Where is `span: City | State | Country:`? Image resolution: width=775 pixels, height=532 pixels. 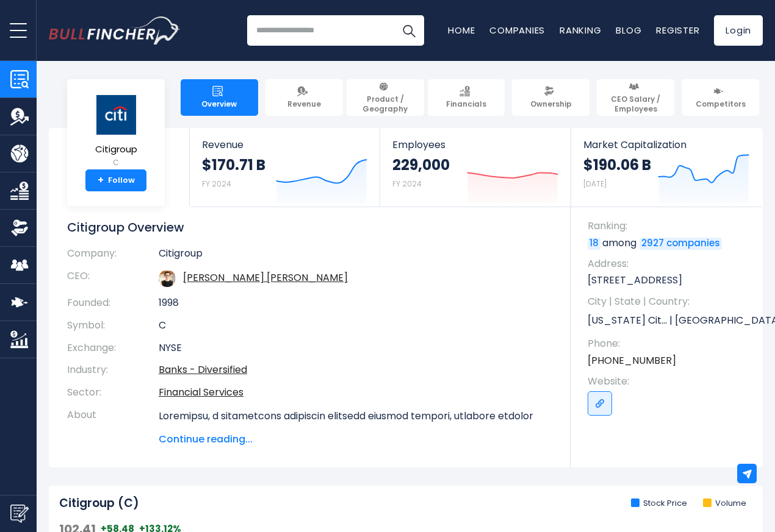 span: City | State | Country: is located at coordinates (669, 302).